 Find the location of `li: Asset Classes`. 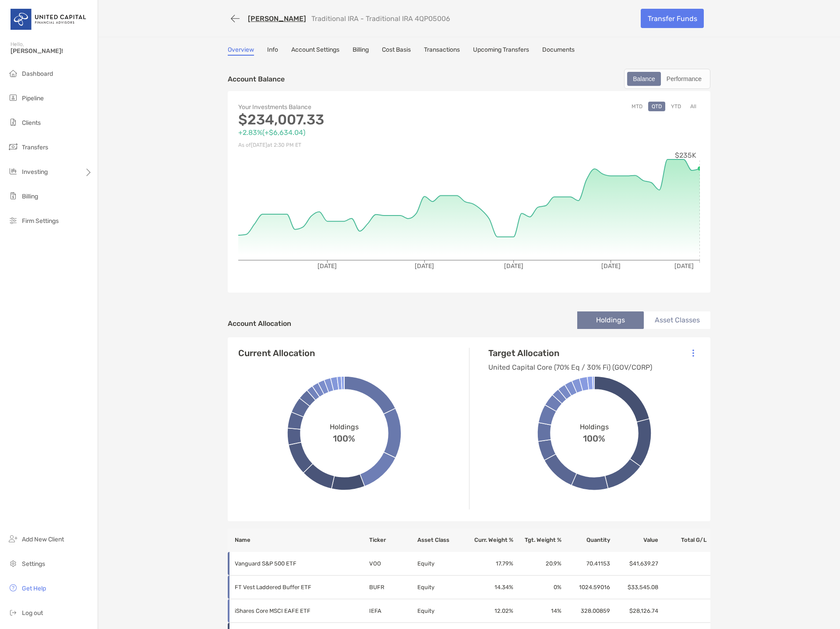

li: Asset Classes is located at coordinates (678, 321).